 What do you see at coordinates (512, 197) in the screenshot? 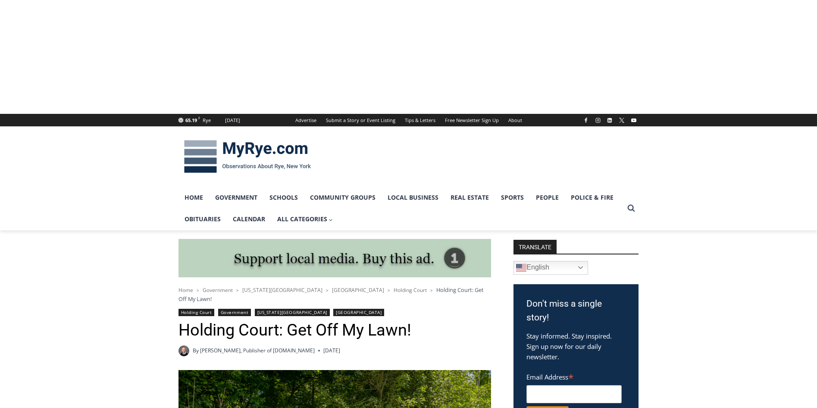
I see `a: Sports` at bounding box center [512, 197].